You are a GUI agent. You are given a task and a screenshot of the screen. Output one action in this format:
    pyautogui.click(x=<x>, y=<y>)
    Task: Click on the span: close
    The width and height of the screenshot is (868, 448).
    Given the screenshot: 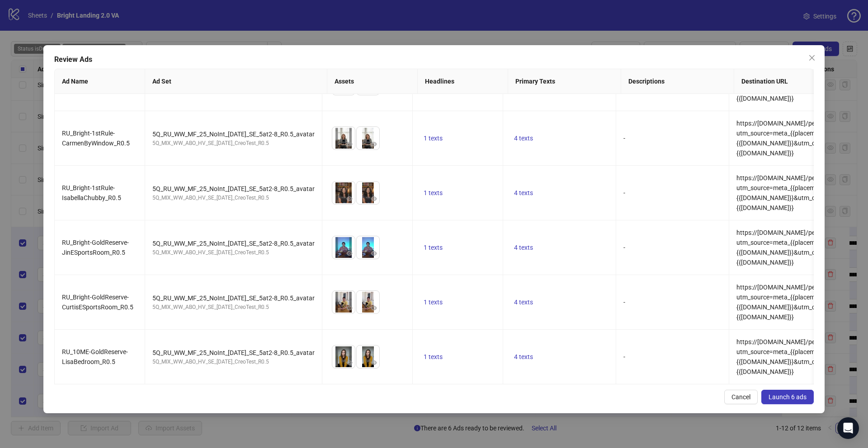 What is the action you would take?
    pyautogui.click(x=812, y=58)
    